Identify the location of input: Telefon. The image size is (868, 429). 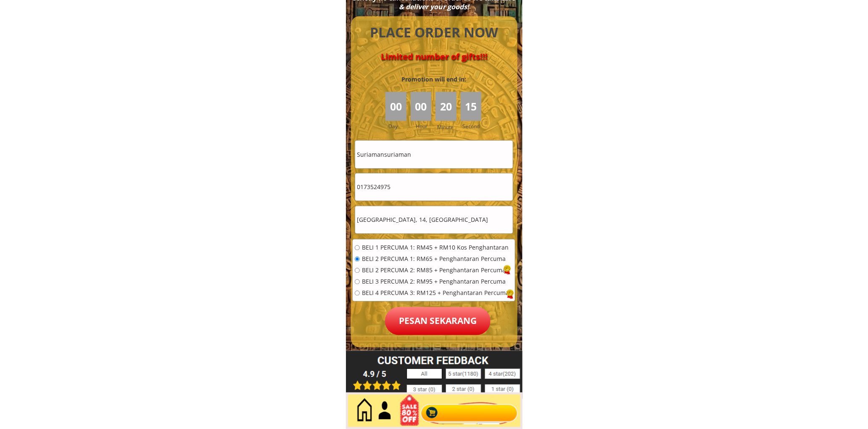
(434, 187).